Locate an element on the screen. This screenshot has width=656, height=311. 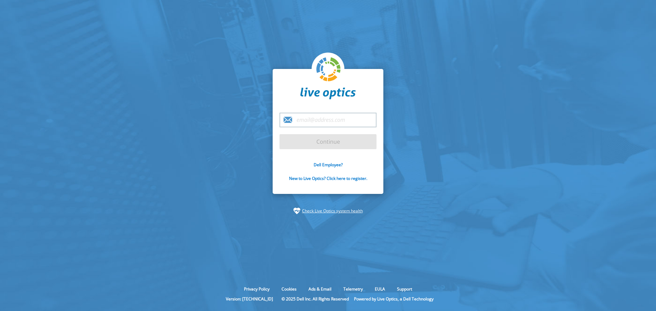
img: liveoptics-word.svg is located at coordinates (328, 94).